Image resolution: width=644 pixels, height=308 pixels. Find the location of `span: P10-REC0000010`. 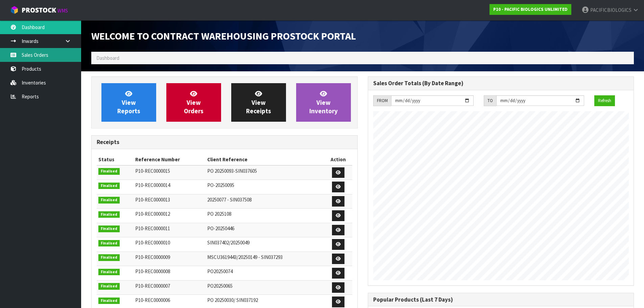

span: P10-REC0000010 is located at coordinates (152, 243).